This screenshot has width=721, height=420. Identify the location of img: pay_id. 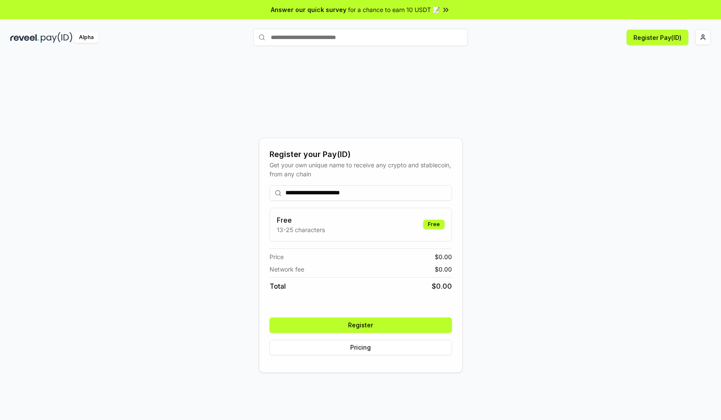
(57, 37).